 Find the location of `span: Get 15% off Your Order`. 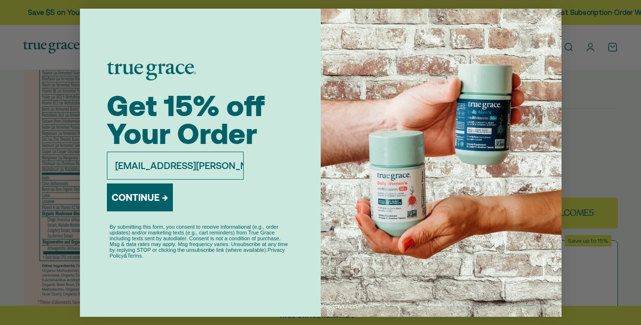

span: Get 15% off Your Order is located at coordinates (186, 119).